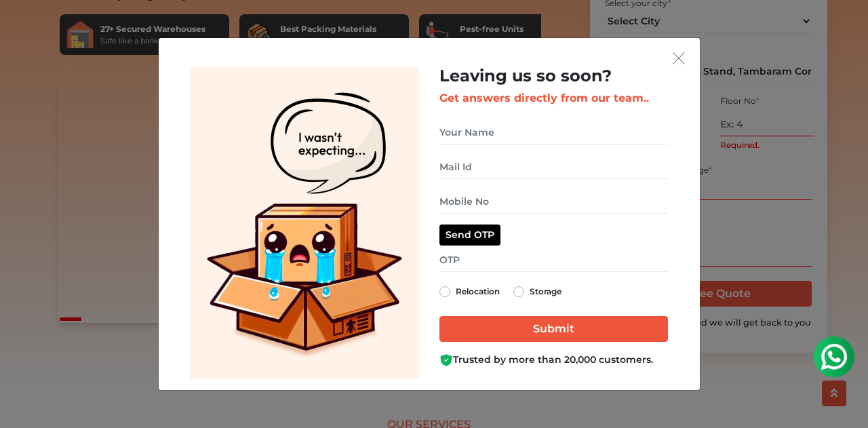  What do you see at coordinates (553, 360) in the screenshot?
I see `div: Trusted by more than 20,000 customers.` at bounding box center [553, 360].